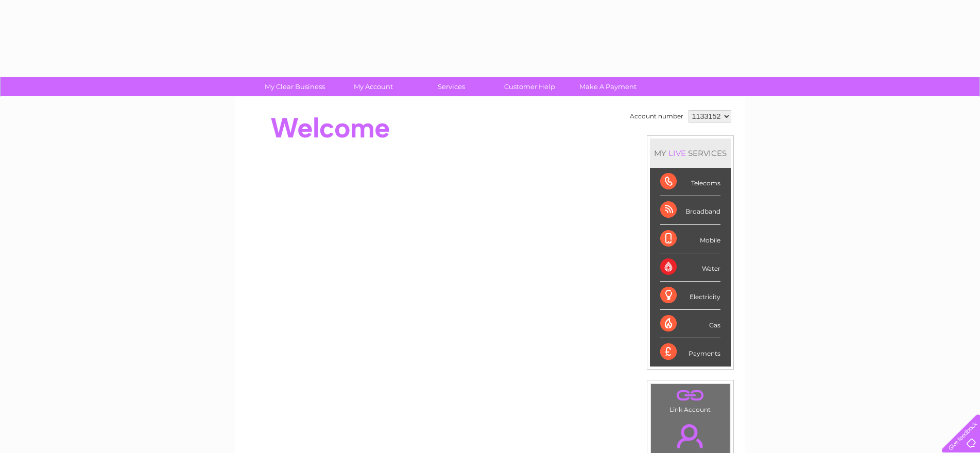 This screenshot has height=453, width=980. Describe the element at coordinates (690, 324) in the screenshot. I see `div: Gas` at that location.